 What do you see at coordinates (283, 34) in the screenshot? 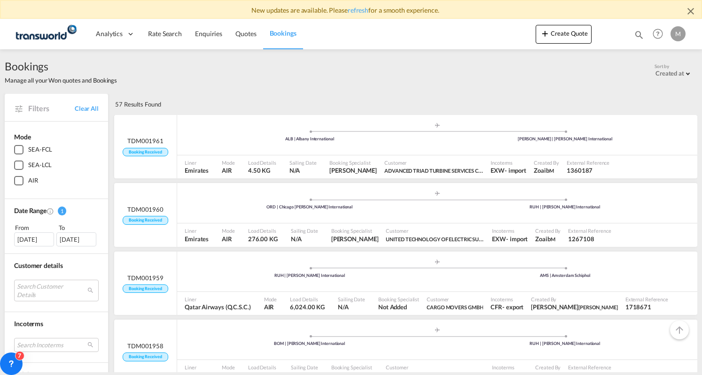
I see `a: Bookings` at bounding box center [283, 34].